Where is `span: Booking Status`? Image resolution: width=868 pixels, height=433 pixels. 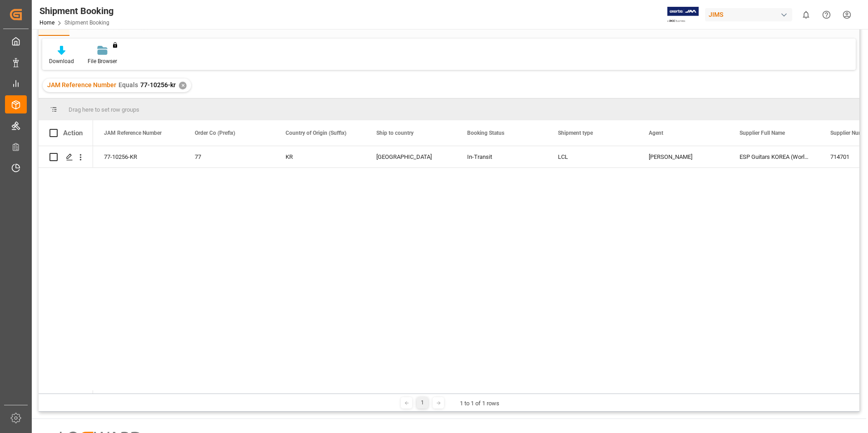
span: Booking Status is located at coordinates (486, 133).